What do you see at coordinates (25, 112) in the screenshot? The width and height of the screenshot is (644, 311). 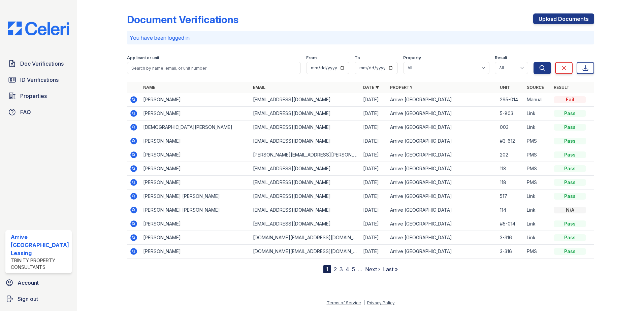 I see `span: FAQ` at bounding box center [25, 112].